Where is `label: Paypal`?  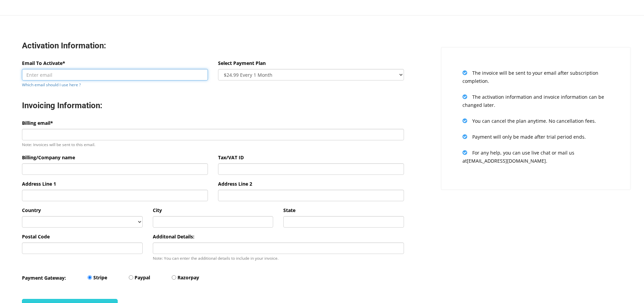
label: Paypal is located at coordinates (142, 278).